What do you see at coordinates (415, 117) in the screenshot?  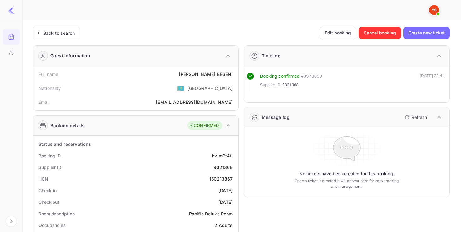 I see `button: Refresh` at bounding box center [415, 117].